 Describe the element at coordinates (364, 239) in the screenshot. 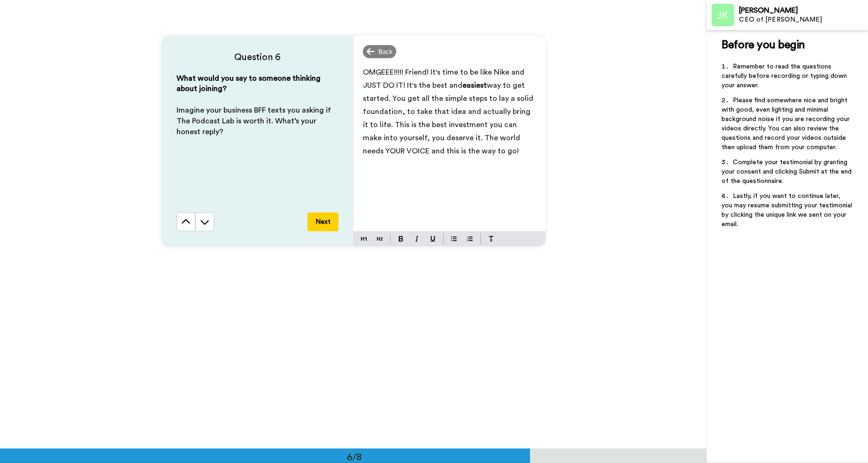

I see `img: heading-one-block.svg` at that location.